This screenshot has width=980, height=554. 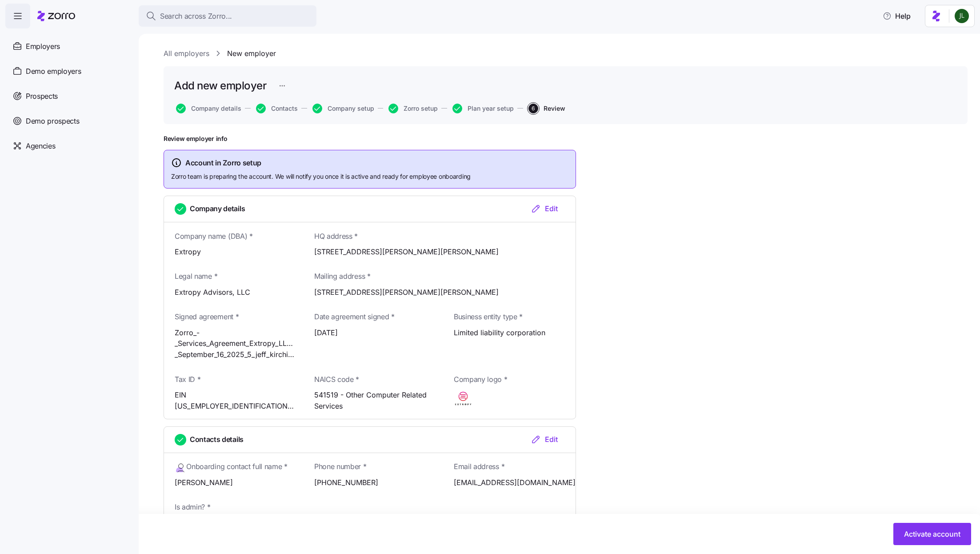 What do you see at coordinates (932, 534) in the screenshot?
I see `span: Activate account` at bounding box center [932, 534].